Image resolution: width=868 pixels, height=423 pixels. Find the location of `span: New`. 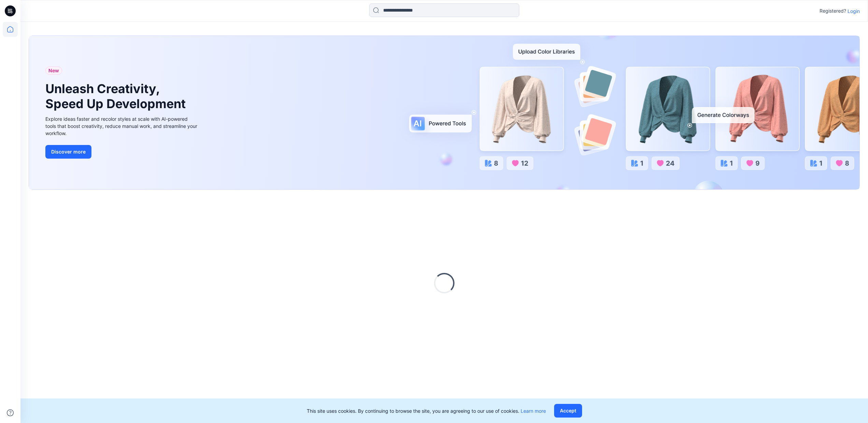

span: New is located at coordinates (53, 70).